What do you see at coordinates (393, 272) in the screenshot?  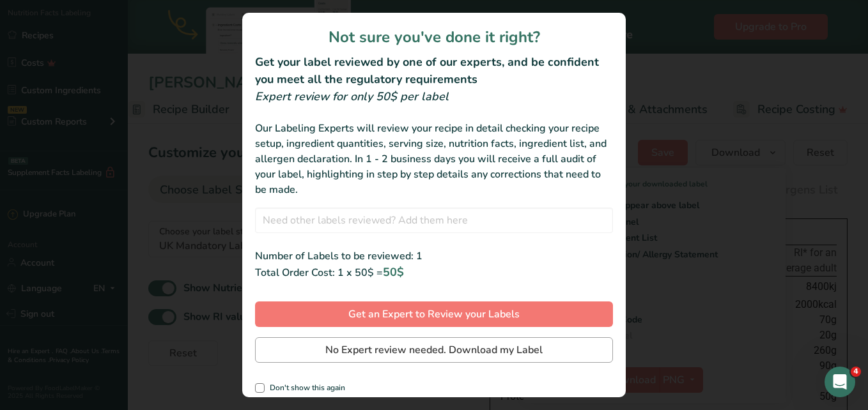 I see `span: 50$` at bounding box center [393, 272].